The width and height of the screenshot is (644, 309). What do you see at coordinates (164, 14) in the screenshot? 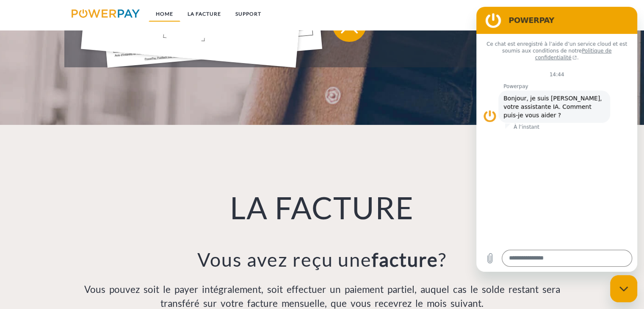
I see `a: Home` at bounding box center [164, 14].